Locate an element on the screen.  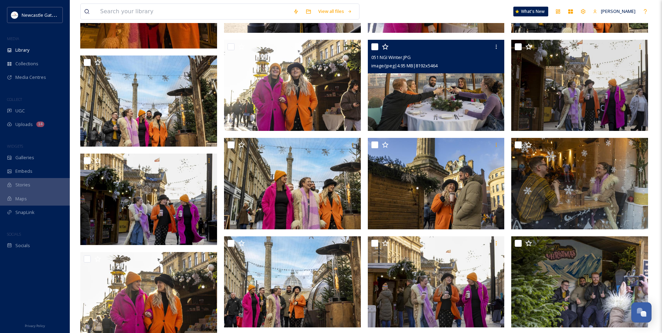
span: WIDGETS is located at coordinates (15, 146).